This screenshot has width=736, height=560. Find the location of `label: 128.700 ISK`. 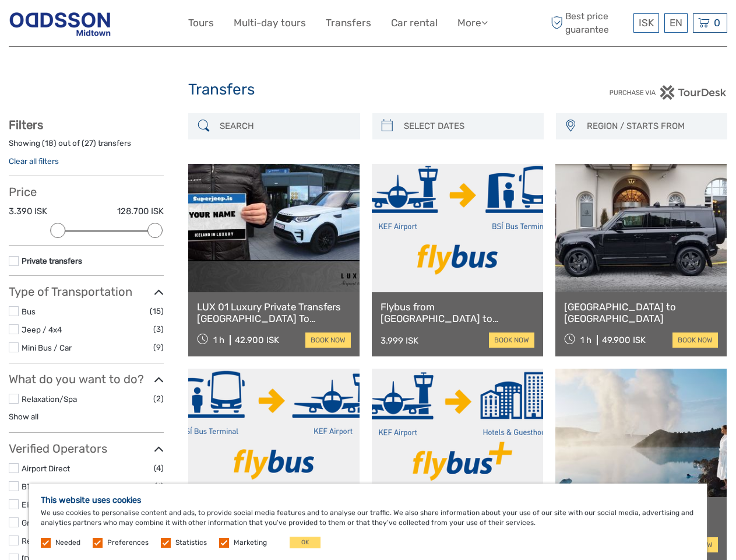

label: 128.700 ISK is located at coordinates (141, 211).